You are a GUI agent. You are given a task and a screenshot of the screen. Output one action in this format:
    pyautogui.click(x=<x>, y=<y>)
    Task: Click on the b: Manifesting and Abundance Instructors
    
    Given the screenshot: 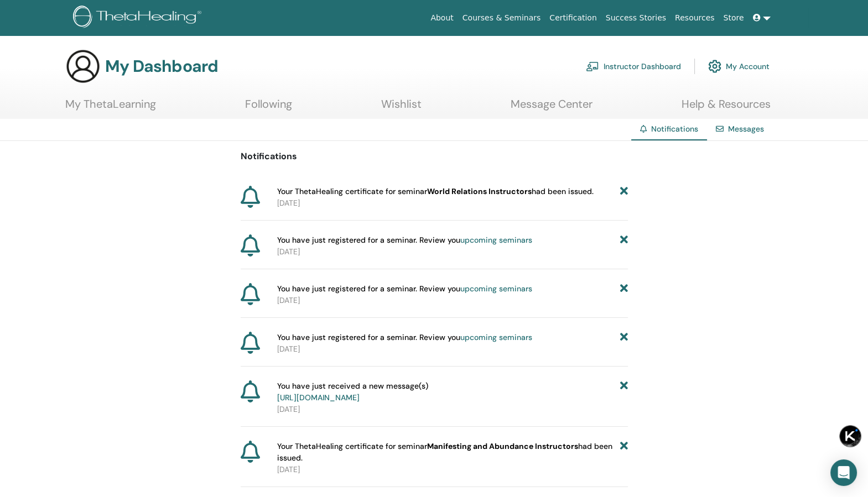 What is the action you would take?
    pyautogui.click(x=502, y=446)
    